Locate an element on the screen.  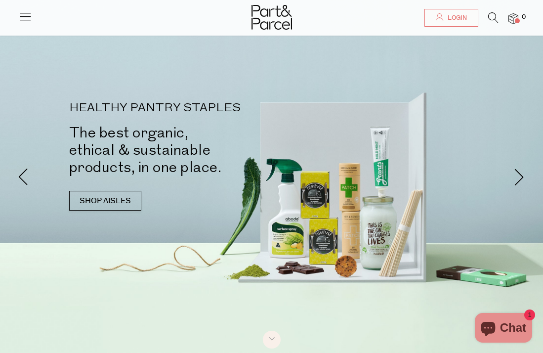
a: SHOP AISLES is located at coordinates (105, 201).